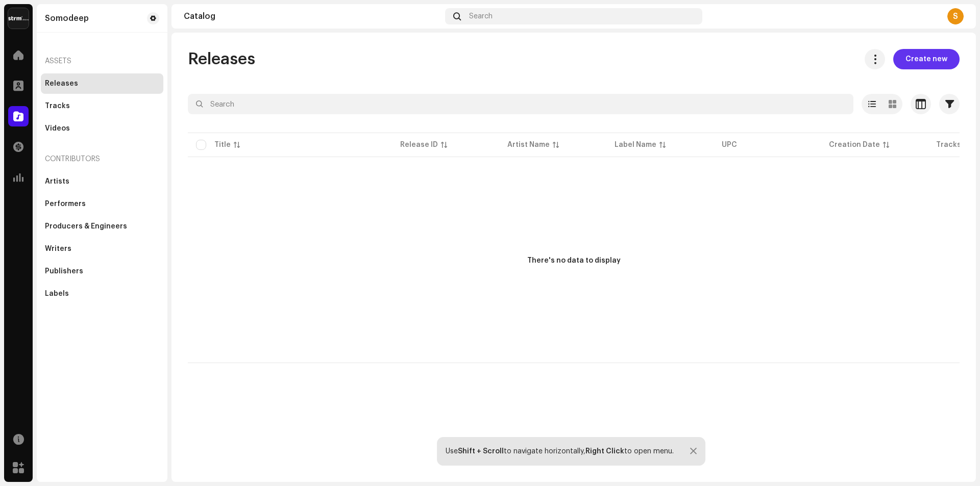 The image size is (980, 486). I want to click on re-m-nav-item: Publishers, so click(102, 271).